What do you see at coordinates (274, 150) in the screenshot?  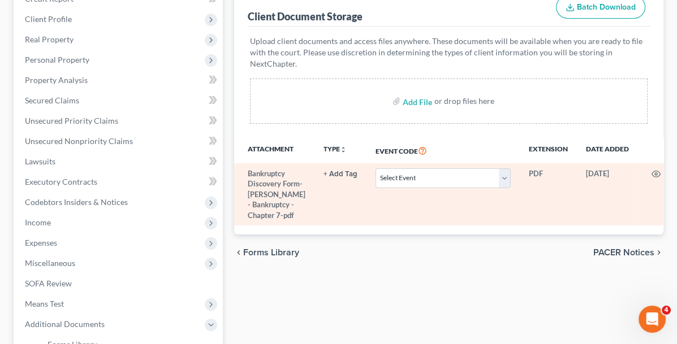 I see `th: Attachment` at bounding box center [274, 150].